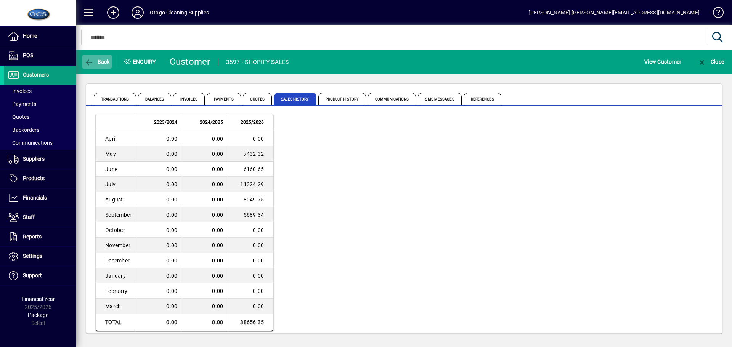 This screenshot has width=732, height=347. What do you see at coordinates (482, 99) in the screenshot?
I see `span: References` at bounding box center [482, 99].